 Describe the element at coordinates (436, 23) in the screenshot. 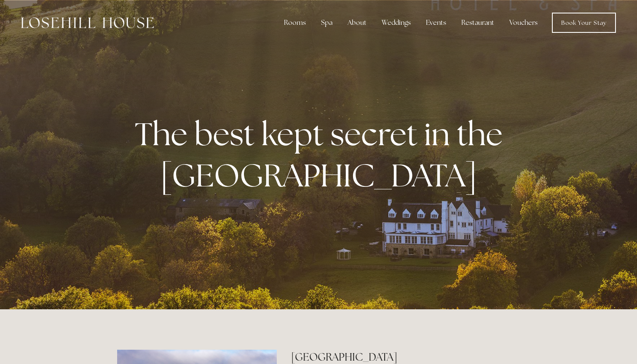

I see `div: Events` at that location.